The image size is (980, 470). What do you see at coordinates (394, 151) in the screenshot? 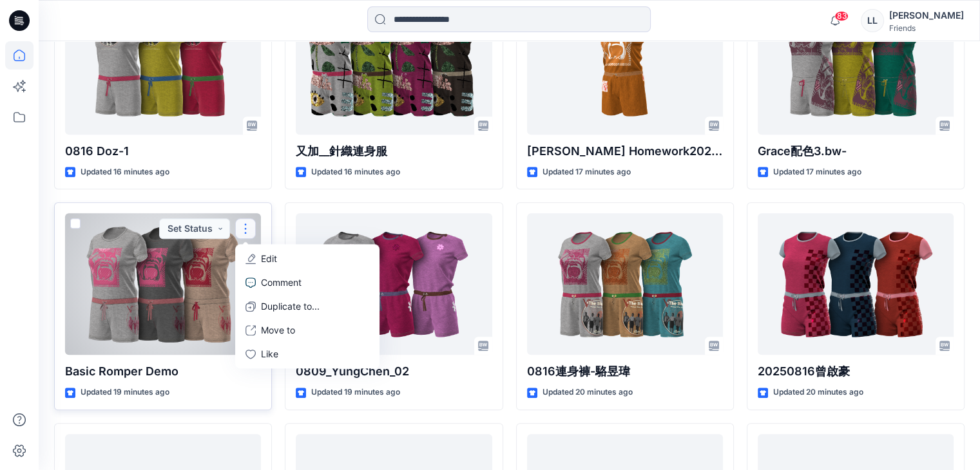
I see `p: 又加__針織連身服` at bounding box center [394, 151].